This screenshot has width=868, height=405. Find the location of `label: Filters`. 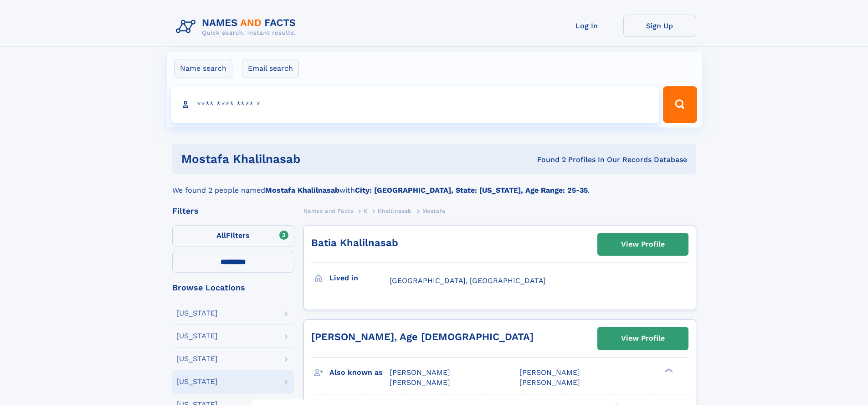

label: Filters is located at coordinates (234, 236).